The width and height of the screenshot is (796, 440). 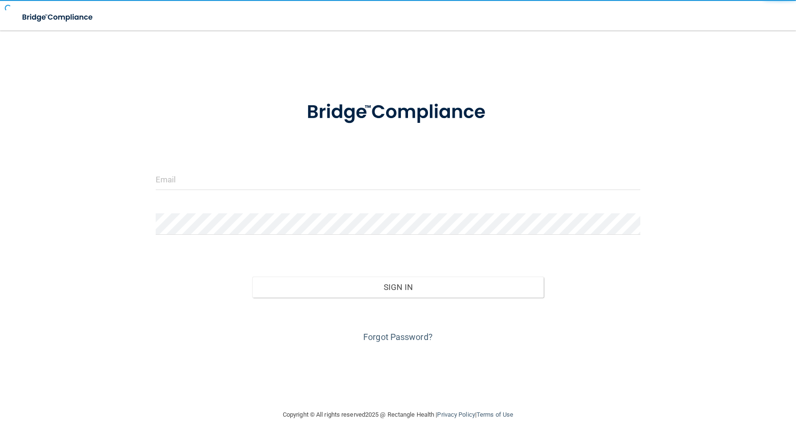 What do you see at coordinates (398, 179) in the screenshot?
I see `input: Email` at bounding box center [398, 179].